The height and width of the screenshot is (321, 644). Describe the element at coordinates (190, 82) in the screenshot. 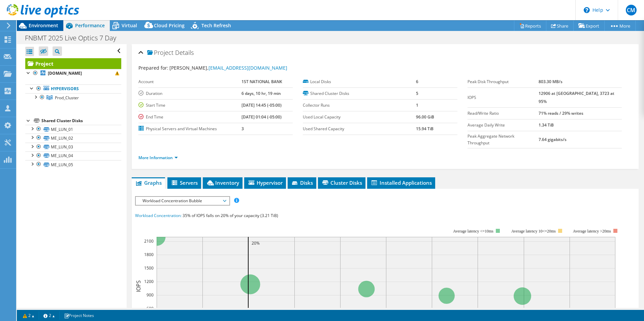

I see `label: Account` at that location.